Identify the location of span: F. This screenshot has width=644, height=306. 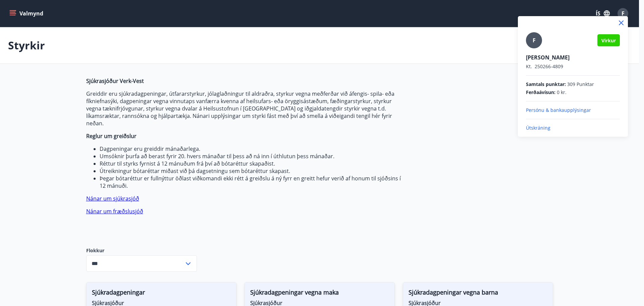
(534, 40).